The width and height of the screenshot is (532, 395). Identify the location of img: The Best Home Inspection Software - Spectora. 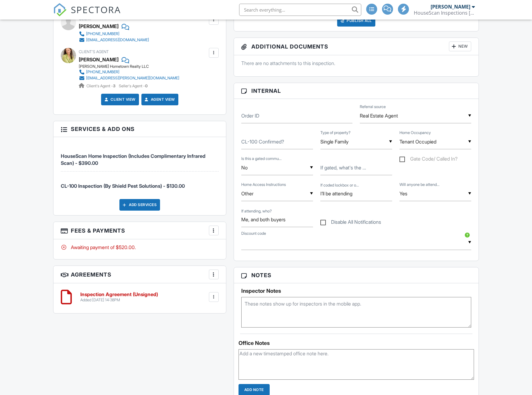
(60, 10).